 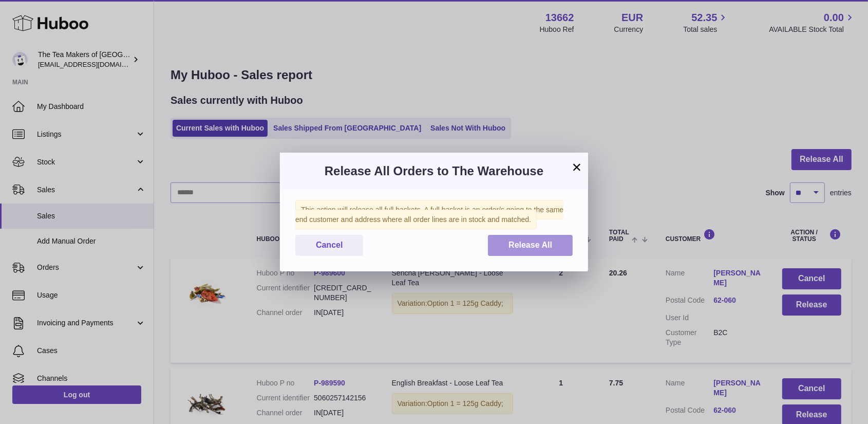 I want to click on button: Release All, so click(x=530, y=245).